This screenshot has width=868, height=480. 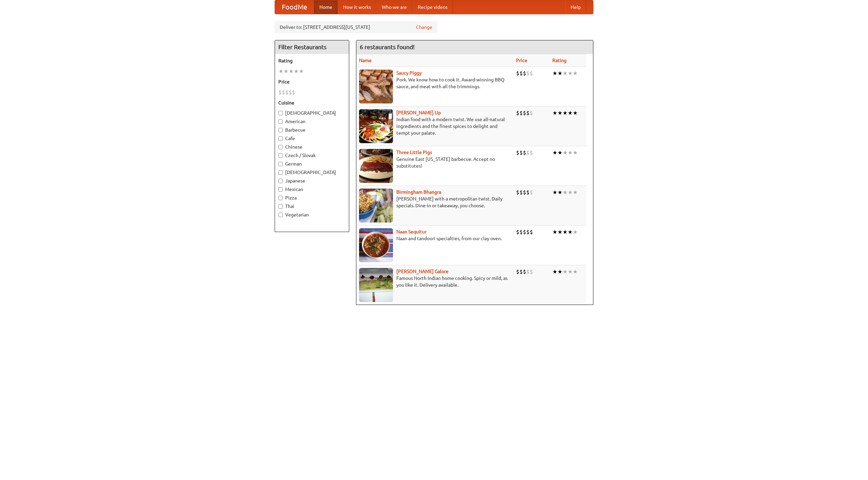 What do you see at coordinates (419, 192) in the screenshot?
I see `b: Birmingham Bhangra` at bounding box center [419, 192].